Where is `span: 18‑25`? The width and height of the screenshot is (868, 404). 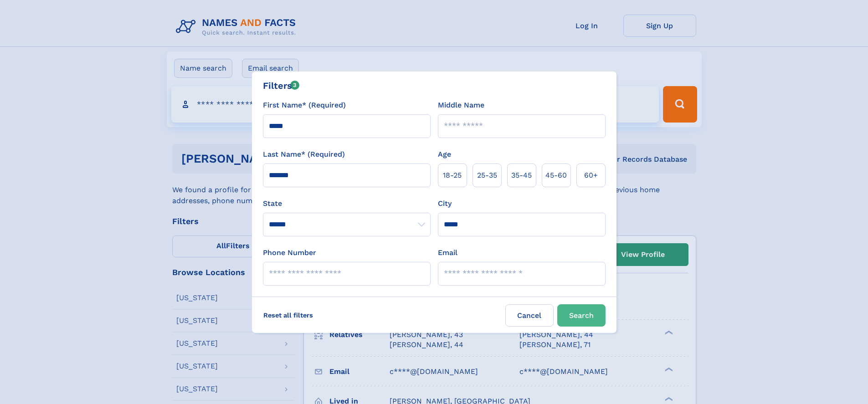
span: 18‑25 is located at coordinates (452, 176).